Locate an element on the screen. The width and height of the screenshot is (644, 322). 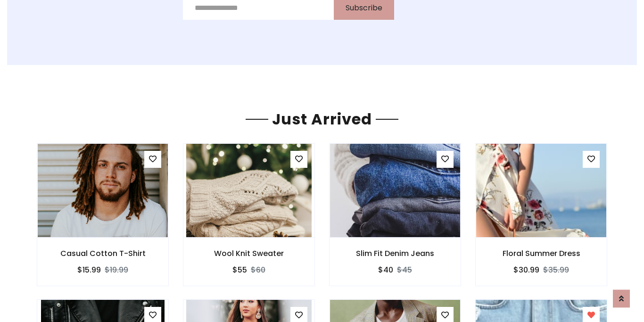
h6: Slim Fit Denim Jeans is located at coordinates (395, 254).